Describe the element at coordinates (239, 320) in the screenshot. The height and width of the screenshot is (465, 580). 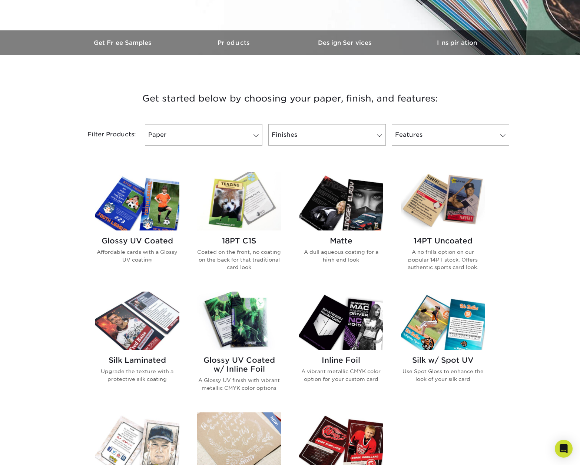
I see `img: Glossy UV Coated w/ Inline Foil Trading Cards` at that location.